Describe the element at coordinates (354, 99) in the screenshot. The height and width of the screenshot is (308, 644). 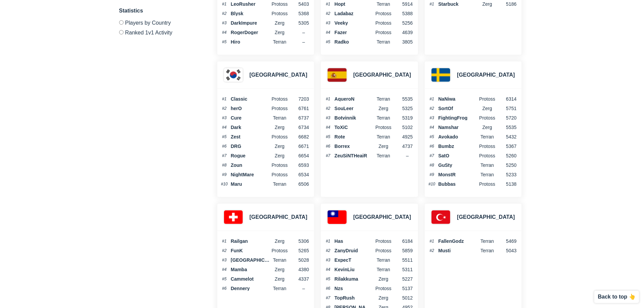
I see `span: AqueroN` at that location.